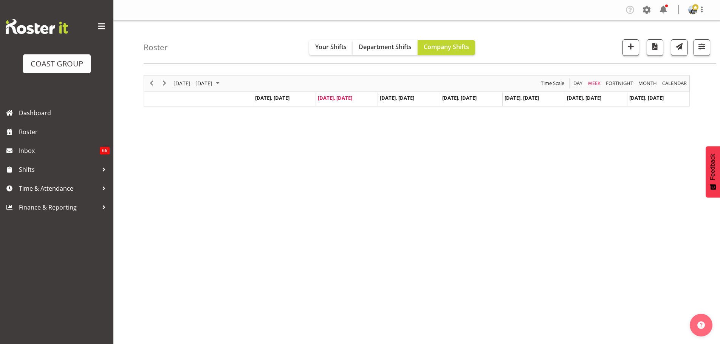  What do you see at coordinates (578, 83) in the screenshot?
I see `span: Day` at bounding box center [578, 83].